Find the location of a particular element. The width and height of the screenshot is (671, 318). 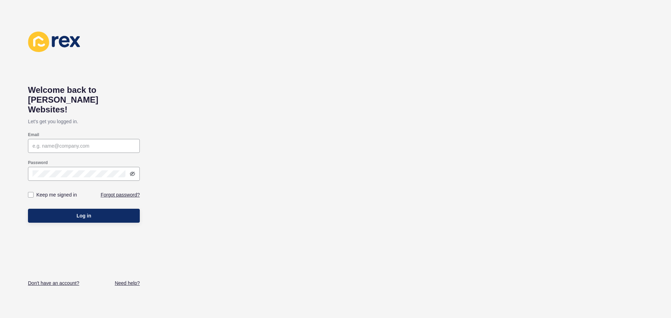

label: Password is located at coordinates (38, 163).